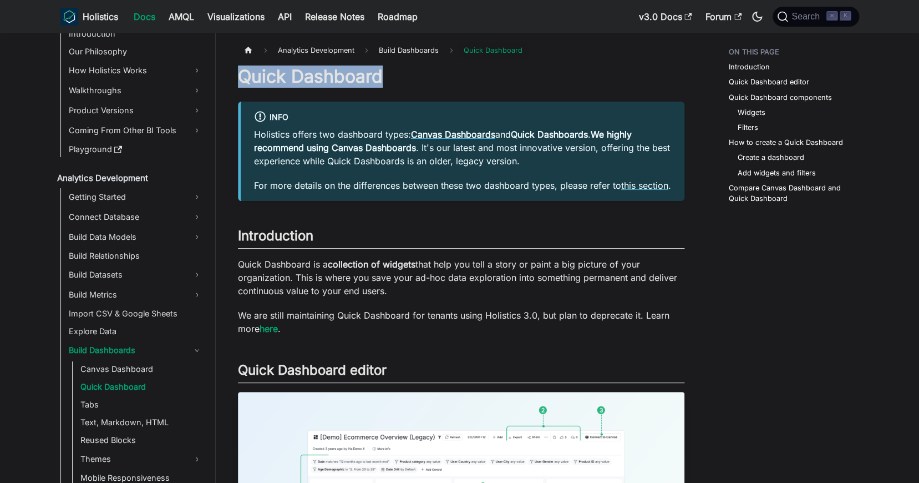  I want to click on a: Themes, so click(141, 459).